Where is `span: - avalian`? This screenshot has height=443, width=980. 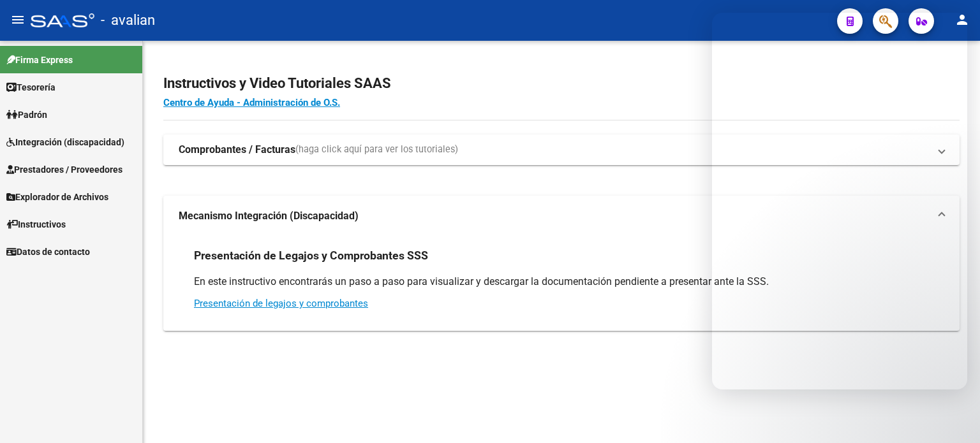 span: - avalian is located at coordinates (127, 20).